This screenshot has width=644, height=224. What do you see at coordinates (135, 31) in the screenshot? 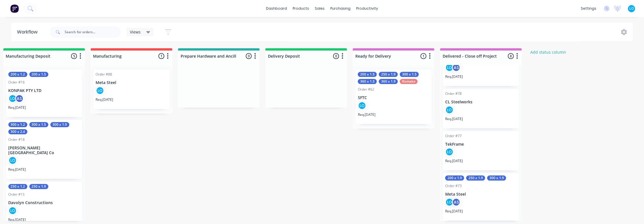
I see `span: Views` at bounding box center [135, 31].